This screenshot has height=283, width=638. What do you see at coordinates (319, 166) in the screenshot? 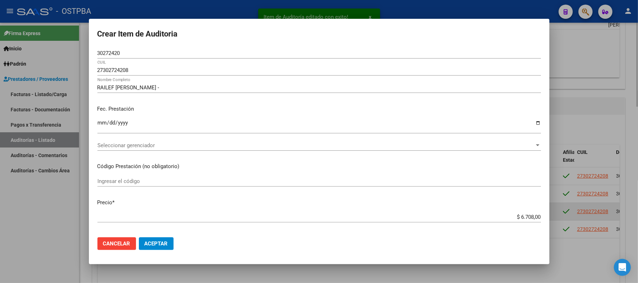
I see `p: Código Prestación (no obligatorio)` at bounding box center [319, 166].